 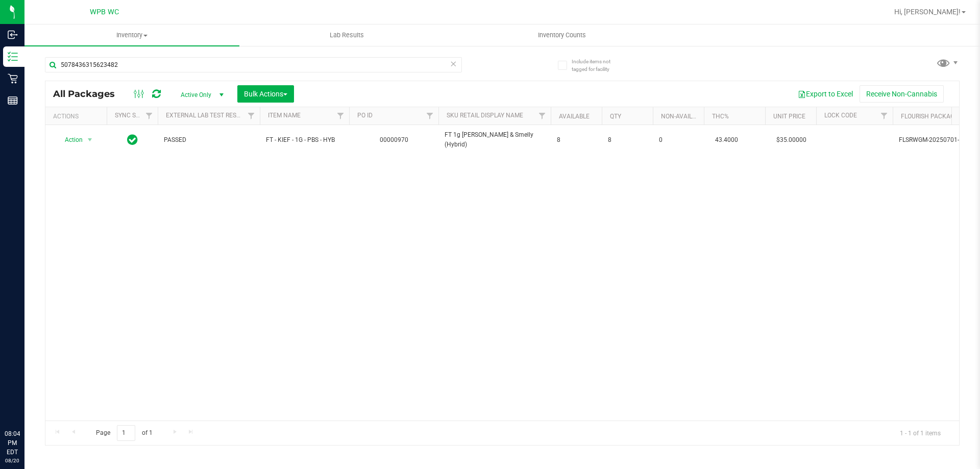 I want to click on span: Inventory Counts, so click(x=562, y=36).